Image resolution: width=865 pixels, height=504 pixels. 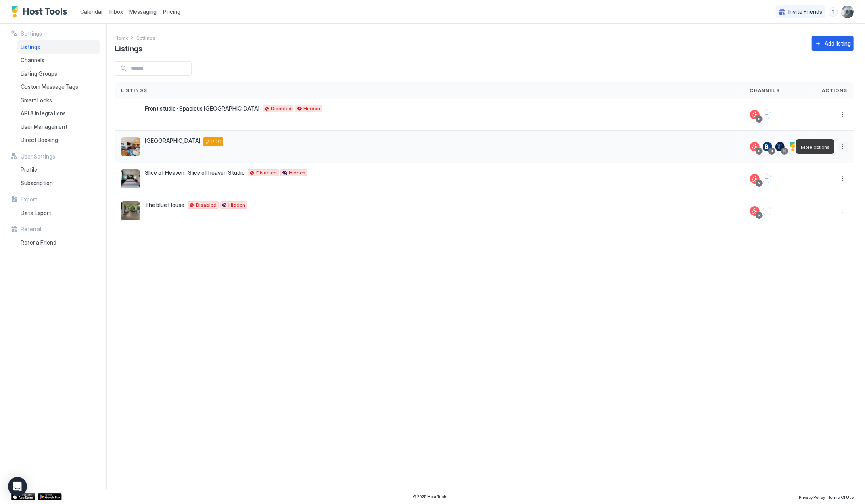 What do you see at coordinates (59, 140) in the screenshot?
I see `a: Direct Booking` at bounding box center [59, 140].